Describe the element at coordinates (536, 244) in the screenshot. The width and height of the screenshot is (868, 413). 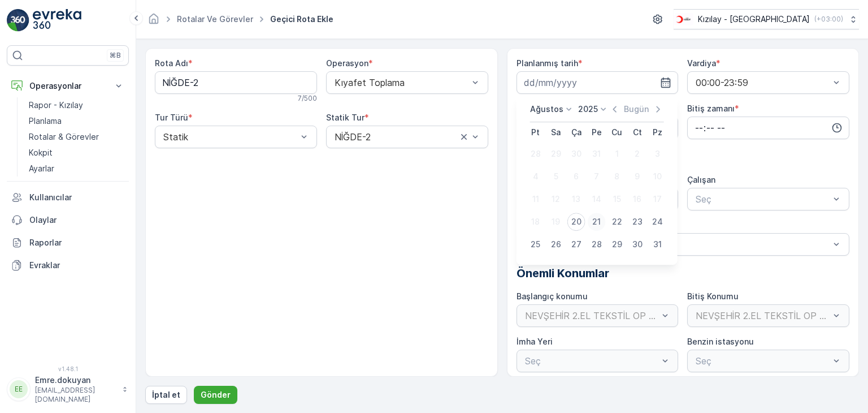
I see `div: 25` at that location.